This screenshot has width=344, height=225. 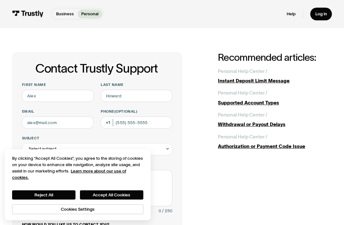 I want to click on div: Instant Deposit Limit Message, so click(x=275, y=81).